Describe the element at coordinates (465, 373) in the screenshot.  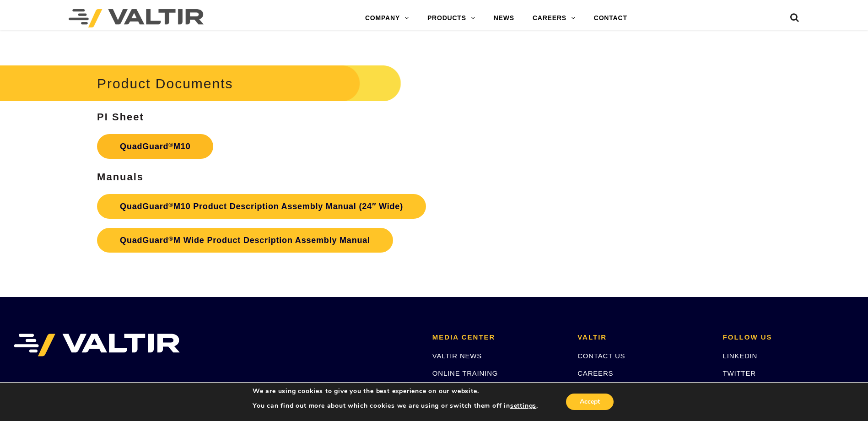
I see `a: ONLINE TRAINING` at that location.